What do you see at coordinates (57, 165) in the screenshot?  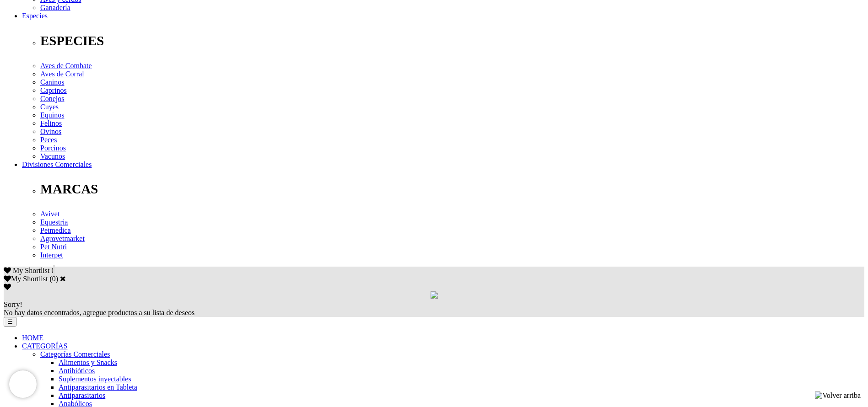 I see `span: Divisiones Comerciales` at bounding box center [57, 165].